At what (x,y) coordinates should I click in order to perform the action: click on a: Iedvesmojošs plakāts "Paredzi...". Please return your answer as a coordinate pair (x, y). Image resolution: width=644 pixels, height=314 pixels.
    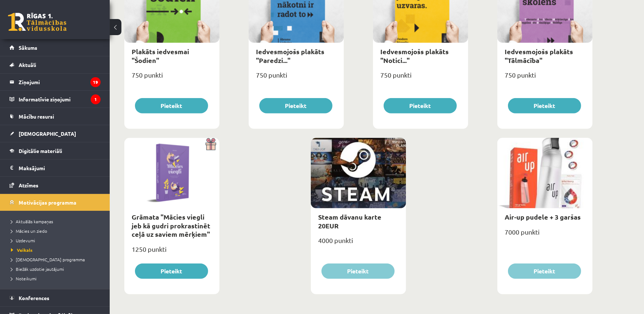
    Looking at the image, I should click on (290, 56).